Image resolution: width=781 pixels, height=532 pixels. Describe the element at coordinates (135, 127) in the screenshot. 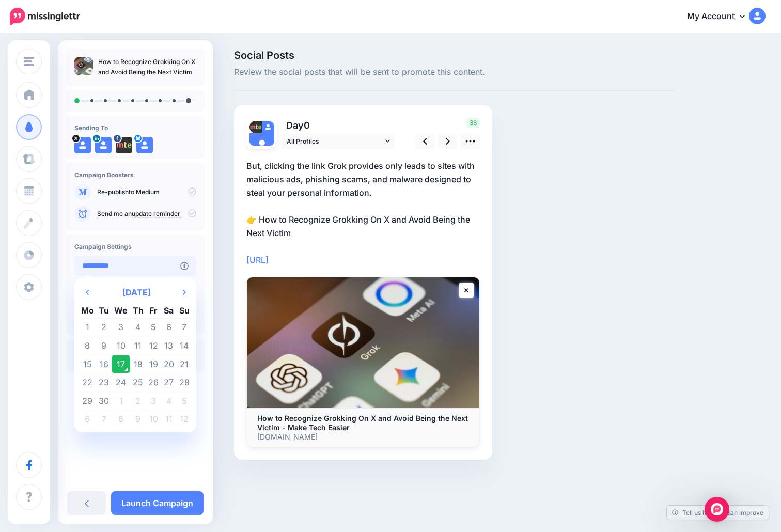

I see `h4: Sending To` at that location.